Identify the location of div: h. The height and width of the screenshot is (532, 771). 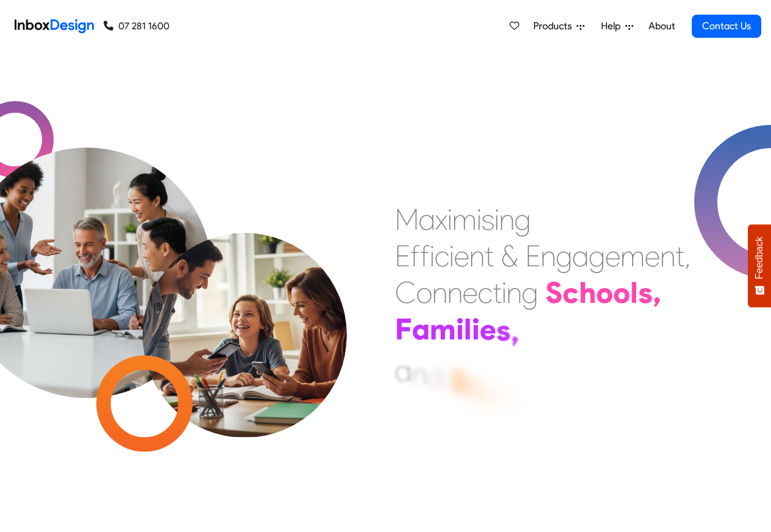
(587, 292).